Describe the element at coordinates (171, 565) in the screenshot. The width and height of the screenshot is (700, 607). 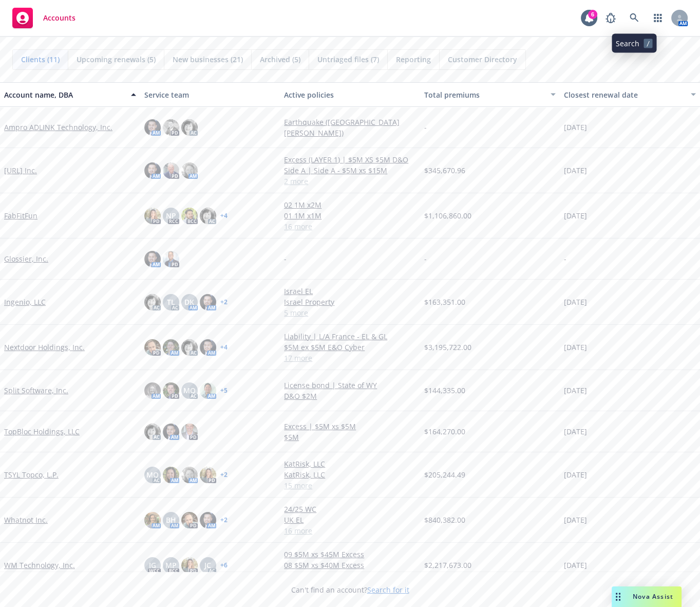
I see `span: MP` at that location.